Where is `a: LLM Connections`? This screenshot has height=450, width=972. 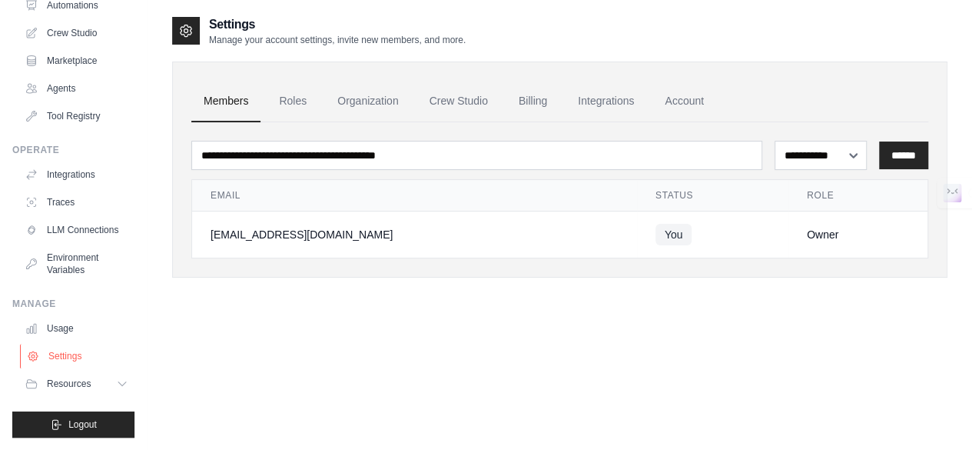 a: LLM Connections is located at coordinates (76, 230).